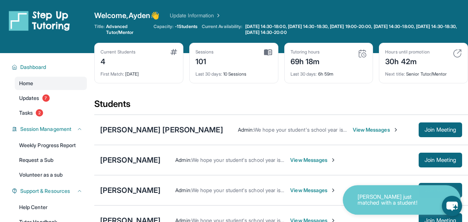 This screenshot has height=222, width=468. What do you see at coordinates (127, 15) in the screenshot?
I see `span: Welcome, Ayden 👋` at bounding box center [127, 15].